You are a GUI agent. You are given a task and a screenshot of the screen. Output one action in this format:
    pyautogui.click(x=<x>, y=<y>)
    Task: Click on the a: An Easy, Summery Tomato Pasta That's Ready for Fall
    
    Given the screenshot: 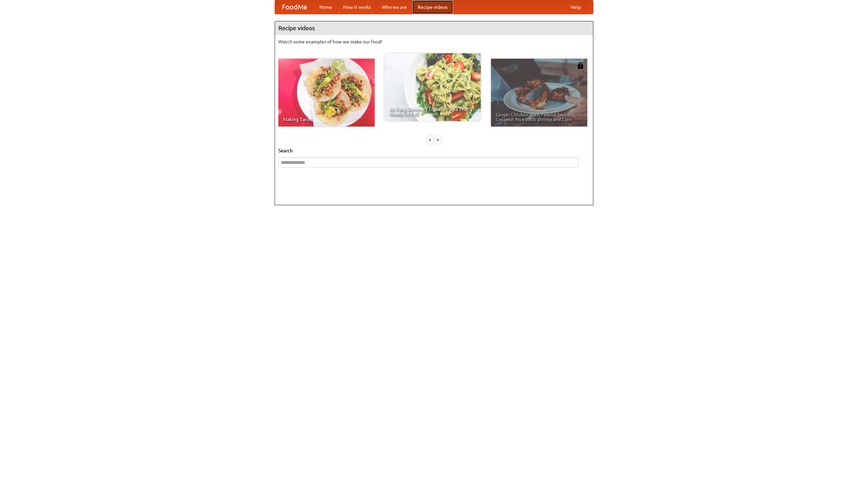 What is the action you would take?
    pyautogui.click(x=433, y=87)
    